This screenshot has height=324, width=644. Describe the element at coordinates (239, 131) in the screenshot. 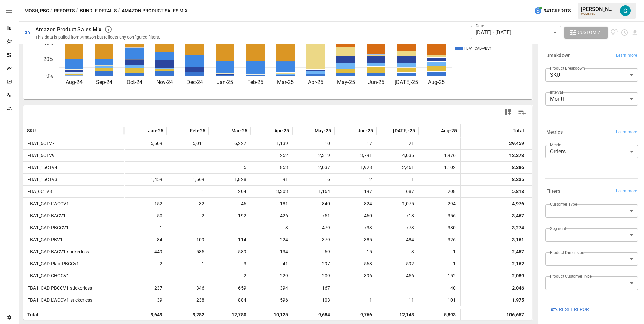

I see `span: Mar-25` at that location.